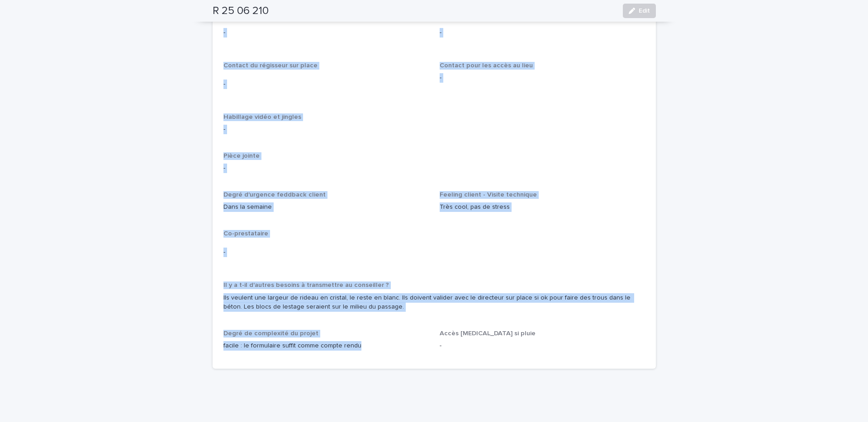  Describe the element at coordinates (242, 156) in the screenshot. I see `span: Pièce jointe` at that location.